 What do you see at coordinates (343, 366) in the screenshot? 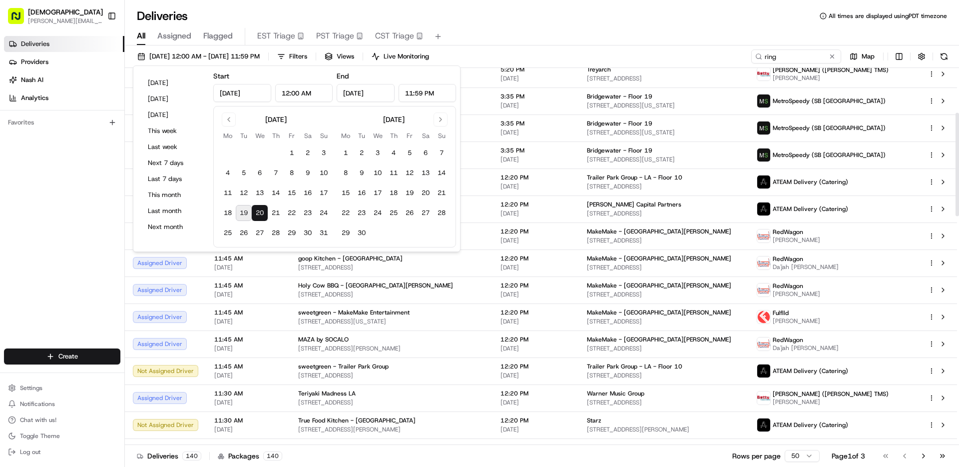
I see `span: sweetgreen - Trailer Park Group` at bounding box center [343, 366].